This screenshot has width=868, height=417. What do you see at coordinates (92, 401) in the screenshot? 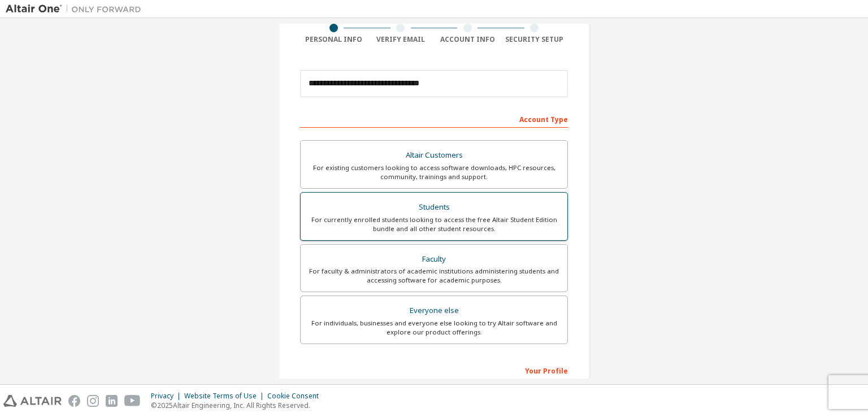
I see `img: instagram.svg` at bounding box center [92, 401].